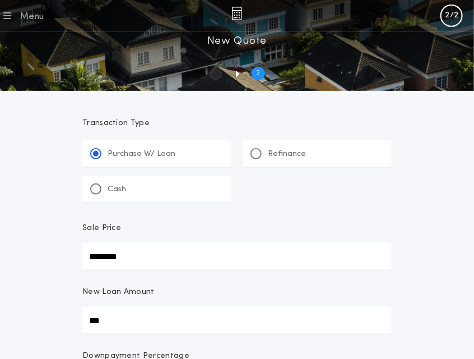  Describe the element at coordinates (32, 17) in the screenshot. I see `div: Menu` at that location.